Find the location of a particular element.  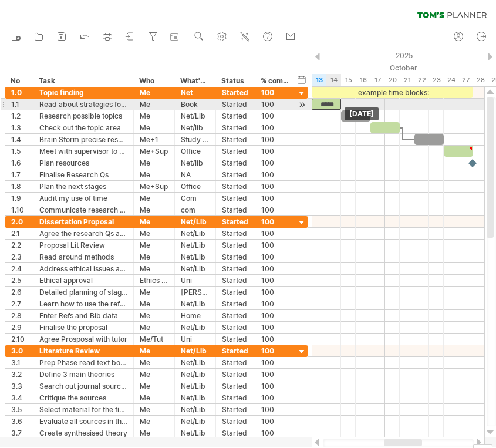

div: 1.4 is located at coordinates (19, 139).